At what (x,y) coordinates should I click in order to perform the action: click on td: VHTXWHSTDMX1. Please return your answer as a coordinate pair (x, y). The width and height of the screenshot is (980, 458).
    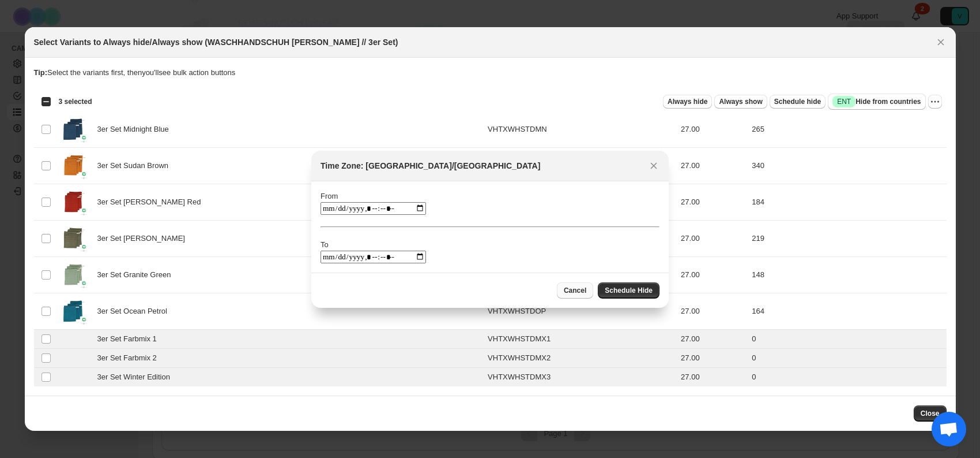
    Looking at the image, I should click on (581, 339).